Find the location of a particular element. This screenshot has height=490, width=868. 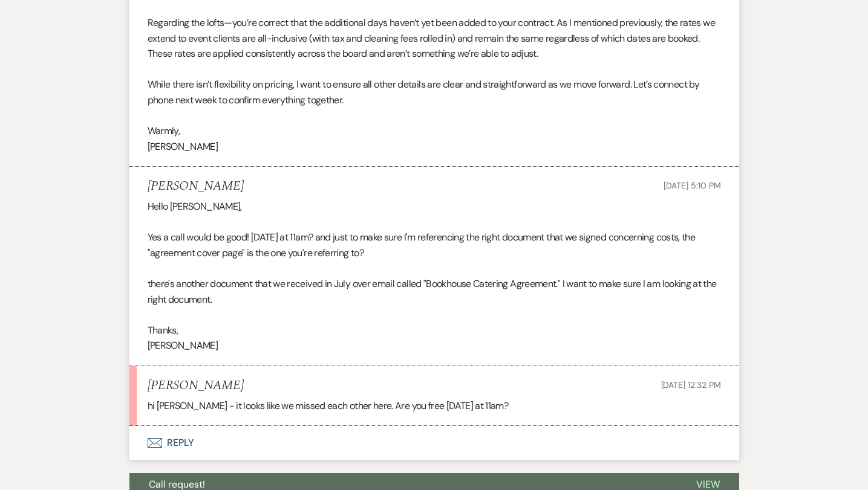

p: Thanks, is located at coordinates (434, 331).